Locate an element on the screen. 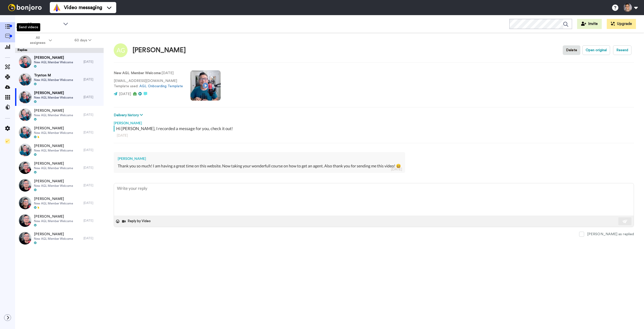 The width and height of the screenshot is (644, 329). button: Reply by Video is located at coordinates (137, 221).